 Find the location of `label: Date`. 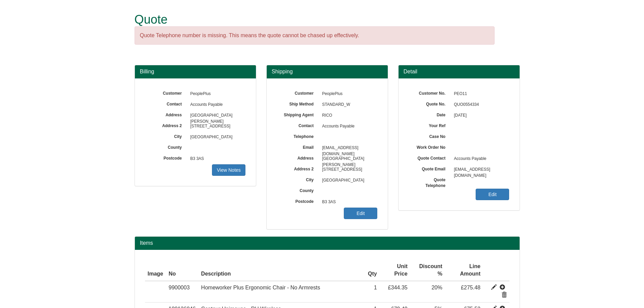

label: Date is located at coordinates (430, 114).